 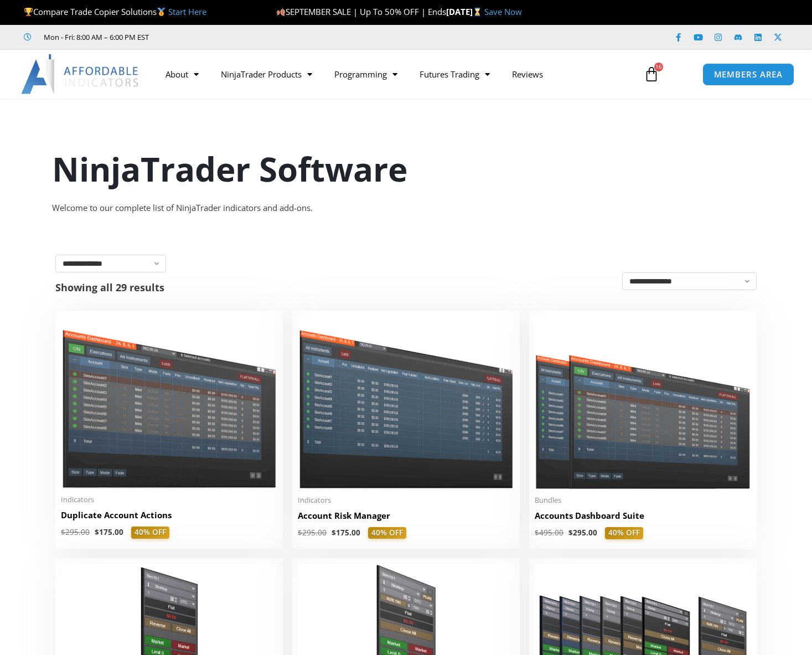 What do you see at coordinates (361, 12) in the screenshot?
I see `span: SEPTEMBER SALE | Up To 50% OFF | Ends` at bounding box center [361, 12].